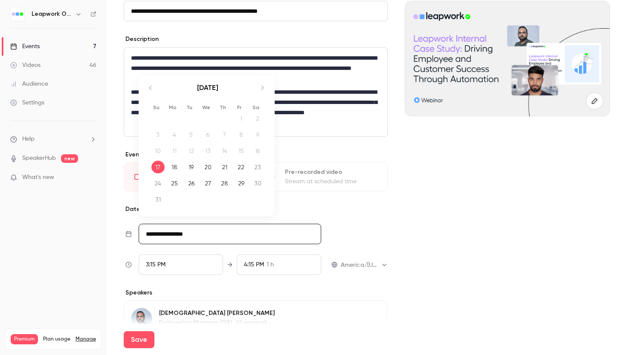 The width and height of the screenshot is (627, 355). Describe the element at coordinates (158, 167) in the screenshot. I see `td: Selected. Sunday, August 17, 2025` at that location.